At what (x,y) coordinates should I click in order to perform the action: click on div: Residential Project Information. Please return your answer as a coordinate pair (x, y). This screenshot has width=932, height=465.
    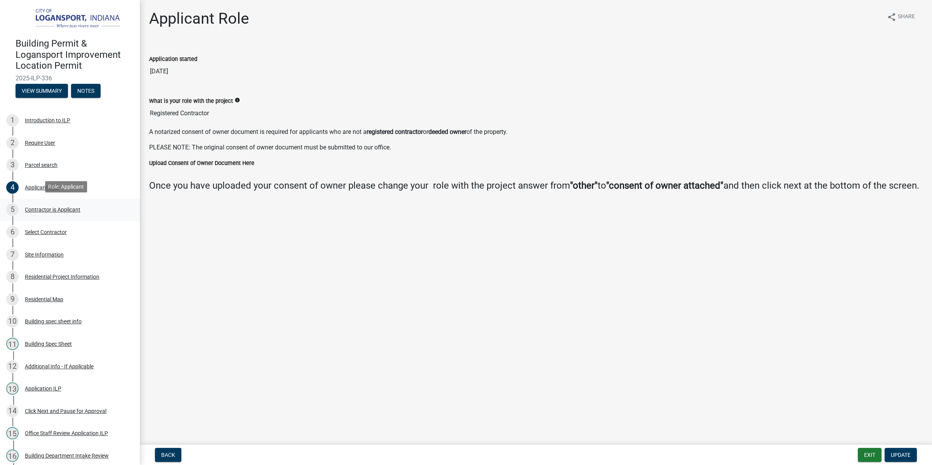
    Looking at the image, I should click on (62, 277).